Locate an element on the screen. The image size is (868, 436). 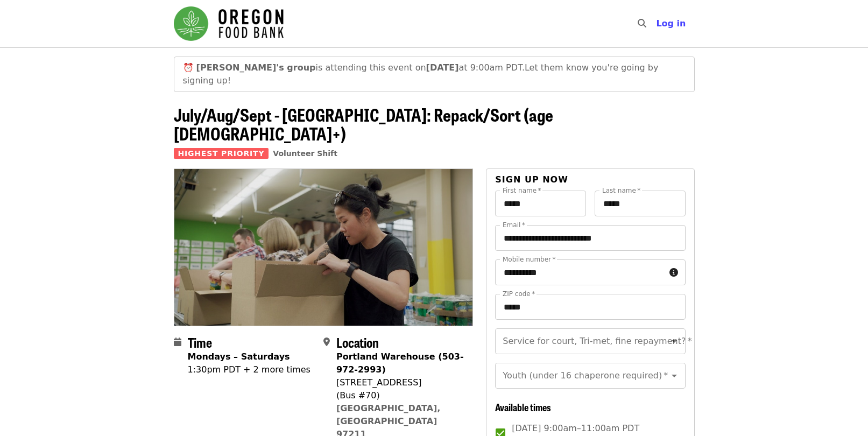
span: Volunteer Shift is located at coordinates (305, 153).